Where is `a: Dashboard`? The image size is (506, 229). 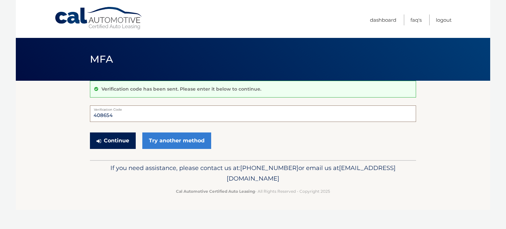 a: Dashboard is located at coordinates (383, 20).